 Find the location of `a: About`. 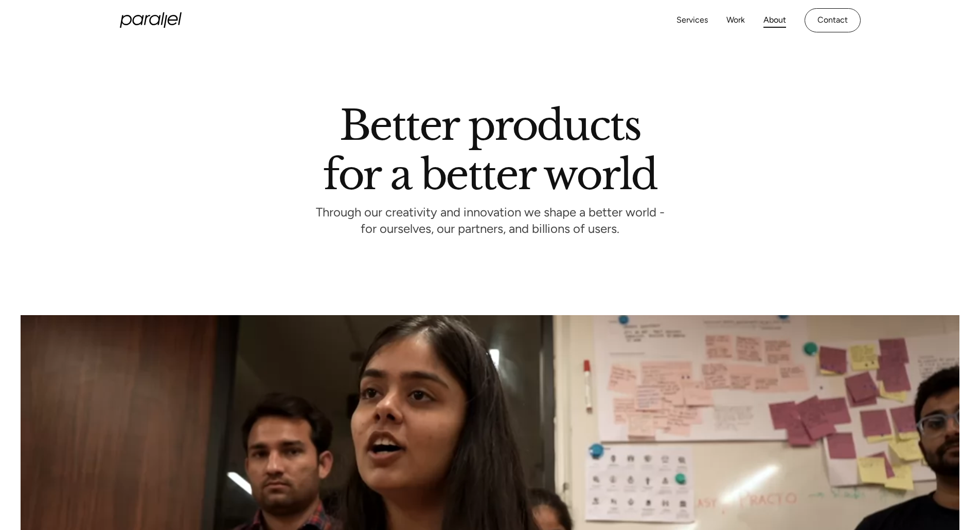

a: About is located at coordinates (775, 20).